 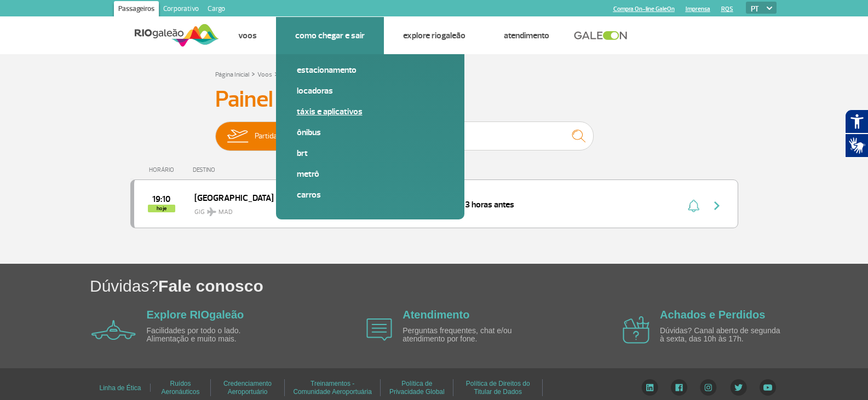 I want to click on div: Plugin de acessibilidade da Hand Talk., so click(x=856, y=134).